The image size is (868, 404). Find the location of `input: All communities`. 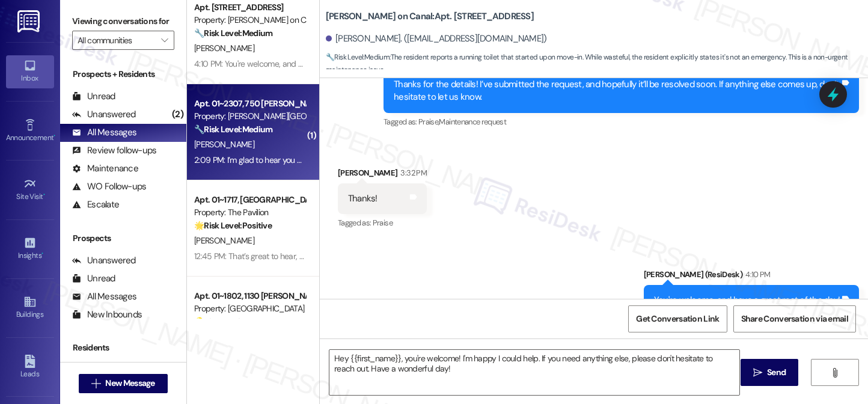

input: All communities is located at coordinates (116, 40).